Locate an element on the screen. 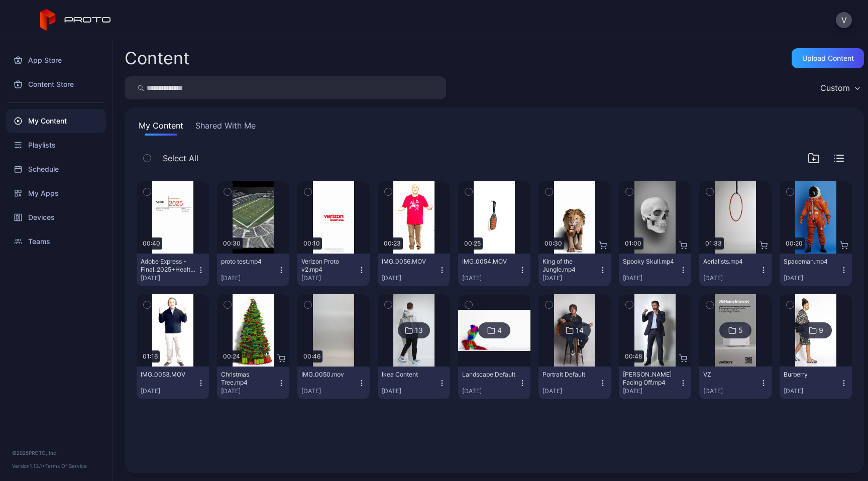  div: © 2025 PROTO, Inc. is located at coordinates (56, 453).